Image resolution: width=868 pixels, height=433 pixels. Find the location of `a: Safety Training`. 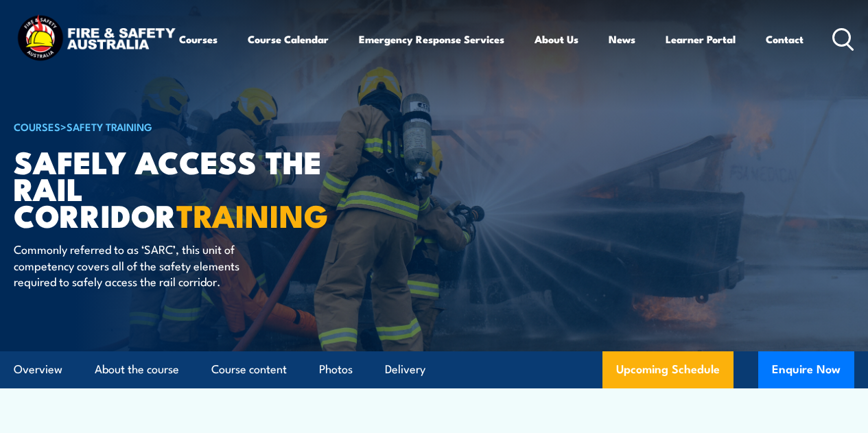

a: Safety Training is located at coordinates (109, 127).